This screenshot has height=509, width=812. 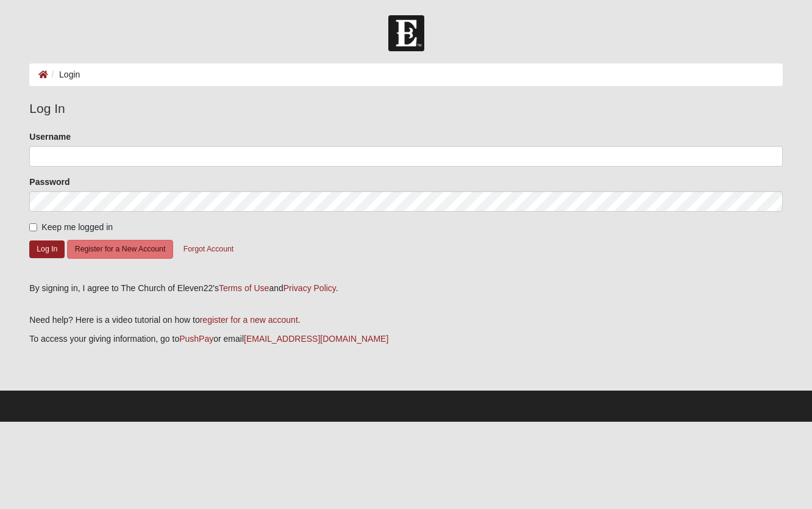 What do you see at coordinates (406, 33) in the screenshot?
I see `img: Church of Eleven22 Logo` at bounding box center [406, 33].